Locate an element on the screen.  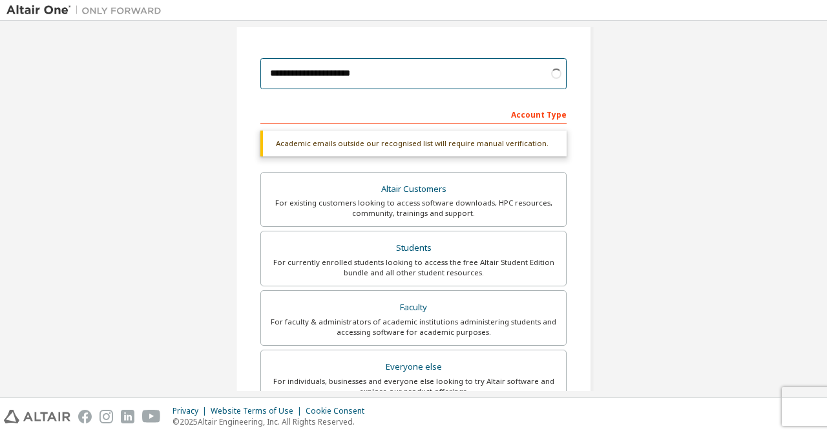
div: Everyone else is located at coordinates (414, 367).